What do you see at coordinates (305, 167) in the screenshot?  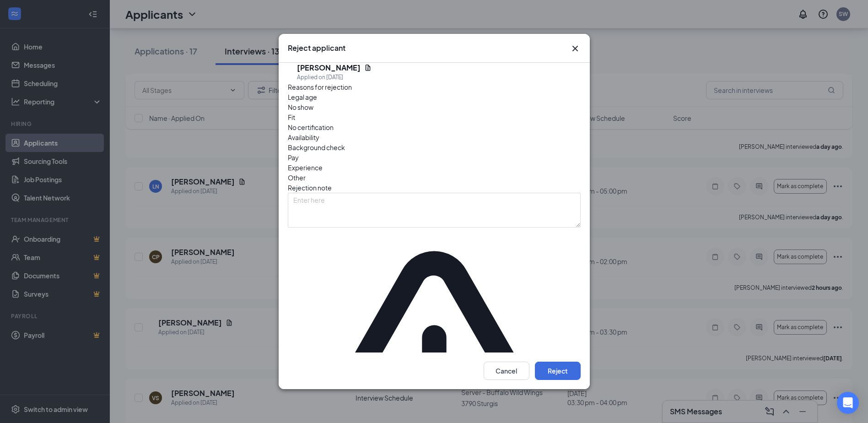 I see `span: Experience` at bounding box center [305, 167].